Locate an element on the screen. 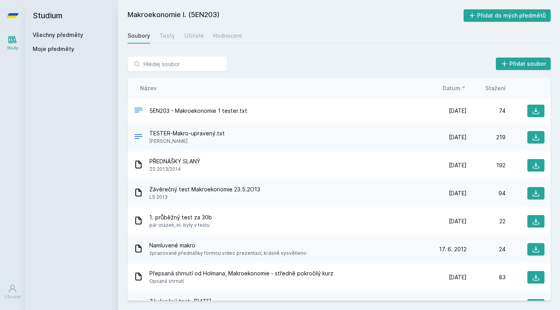  div: 74 is located at coordinates (486, 111).